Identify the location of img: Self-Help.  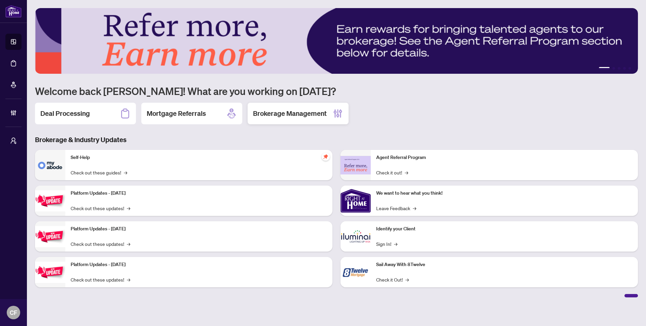
(50, 165).